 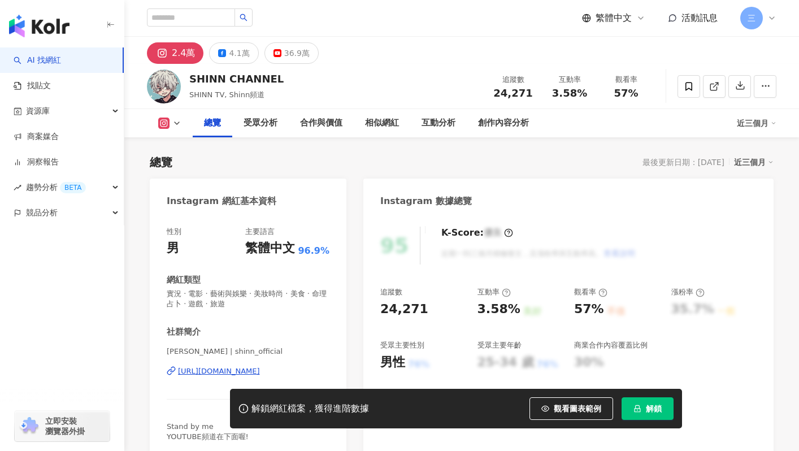 What do you see at coordinates (648, 409) in the screenshot?
I see `button: 解鎖` at bounding box center [648, 409].